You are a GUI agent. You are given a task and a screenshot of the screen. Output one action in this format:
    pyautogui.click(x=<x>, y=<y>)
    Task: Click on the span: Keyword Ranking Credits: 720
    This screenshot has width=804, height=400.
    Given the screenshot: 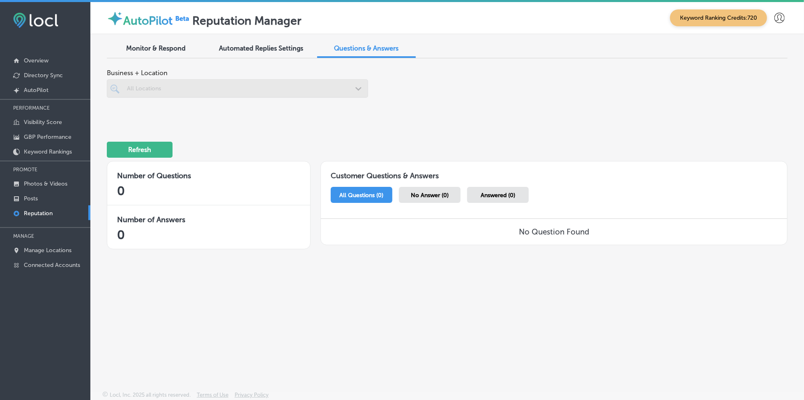 What is the action you would take?
    pyautogui.click(x=719, y=18)
    